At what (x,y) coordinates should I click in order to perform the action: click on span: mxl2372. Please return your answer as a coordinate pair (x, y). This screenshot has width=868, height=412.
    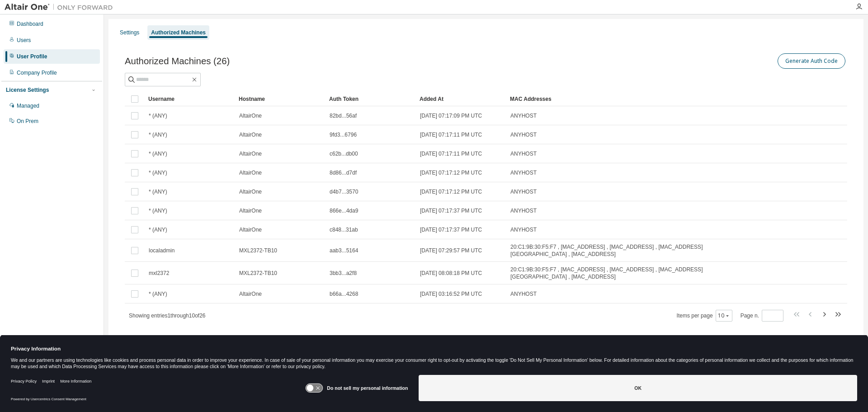
    Looking at the image, I should click on (159, 273).